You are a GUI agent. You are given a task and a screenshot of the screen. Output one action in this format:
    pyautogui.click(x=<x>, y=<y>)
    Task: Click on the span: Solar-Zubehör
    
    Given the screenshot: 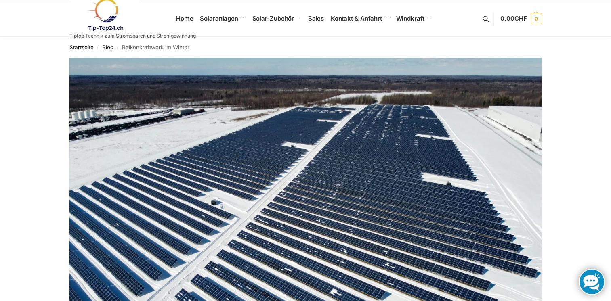 What is the action you would take?
    pyautogui.click(x=274, y=18)
    